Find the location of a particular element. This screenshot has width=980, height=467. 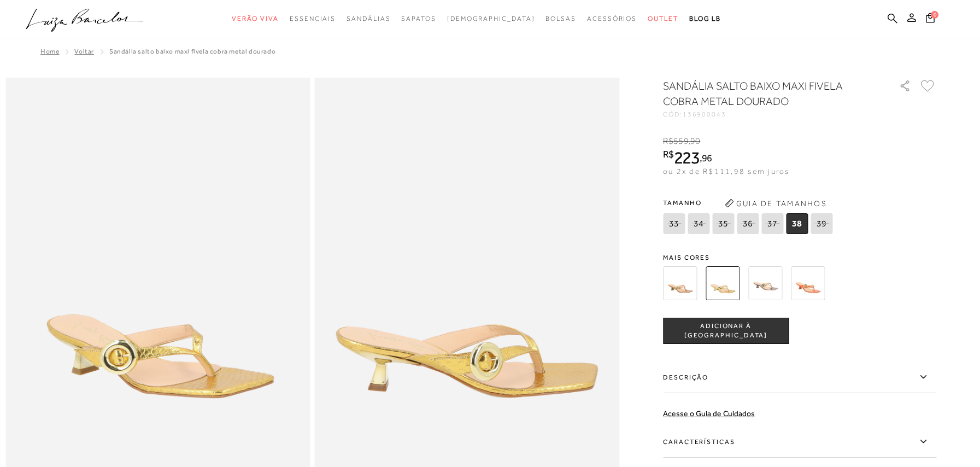

span: Voltar is located at coordinates (84, 51).